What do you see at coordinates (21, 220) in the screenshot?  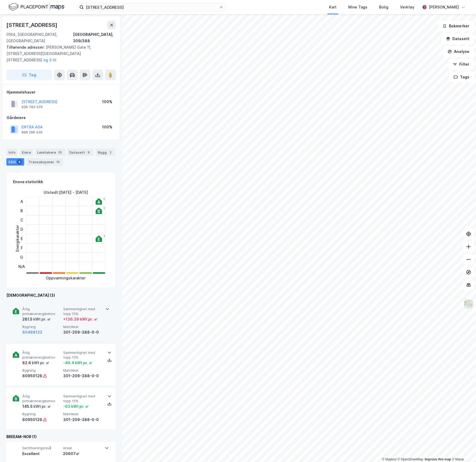 I see `div: C` at bounding box center [21, 220].